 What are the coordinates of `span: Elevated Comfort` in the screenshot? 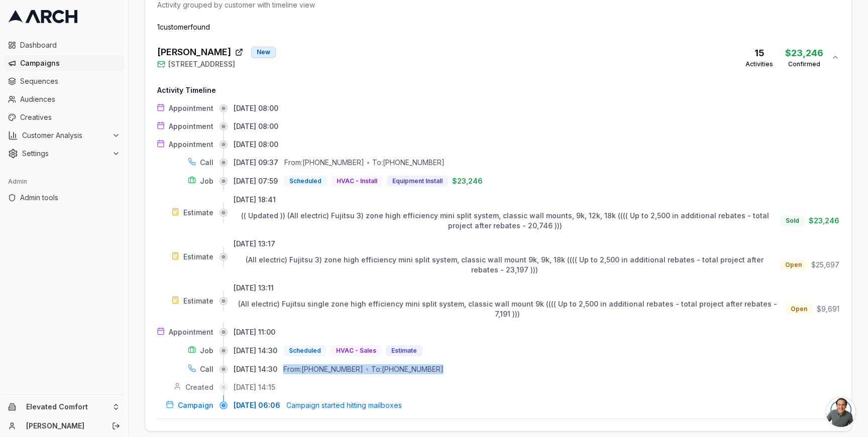 It's located at (67, 406).